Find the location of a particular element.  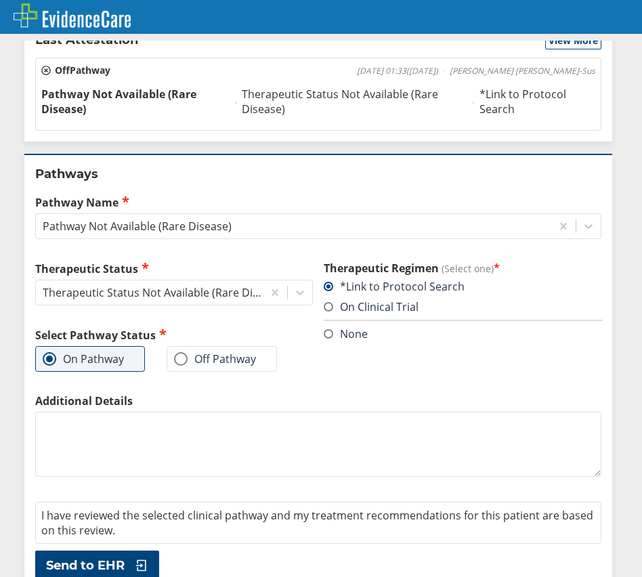

button: View More is located at coordinates (573, 41).